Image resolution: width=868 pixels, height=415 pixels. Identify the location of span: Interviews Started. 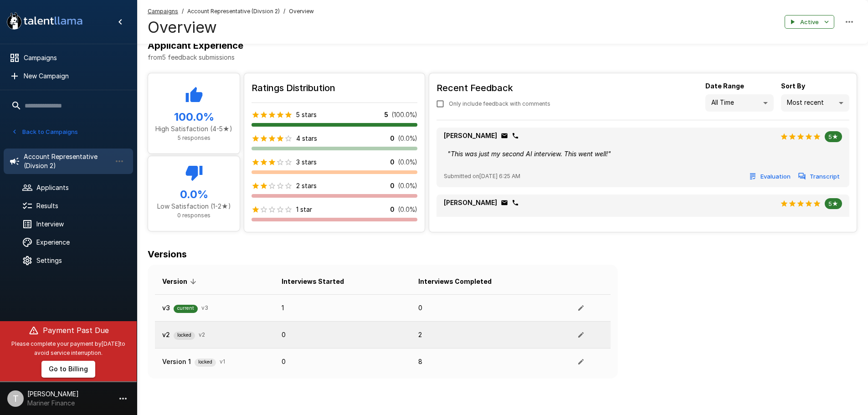
(319, 281).